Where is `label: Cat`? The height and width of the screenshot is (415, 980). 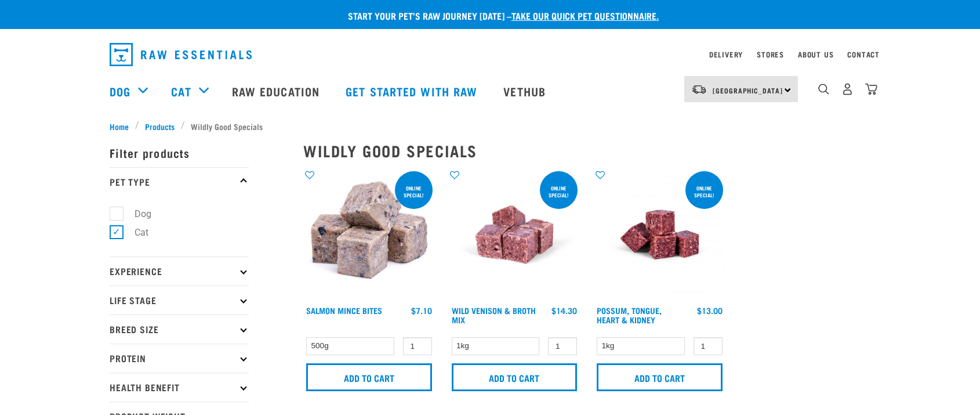
label: Cat is located at coordinates (135, 232).